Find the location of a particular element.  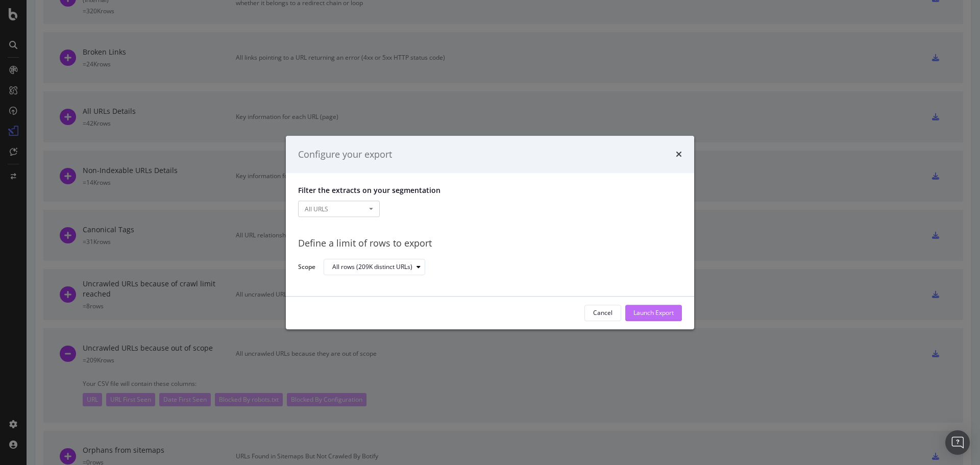

button: Cancel is located at coordinates (603, 313).